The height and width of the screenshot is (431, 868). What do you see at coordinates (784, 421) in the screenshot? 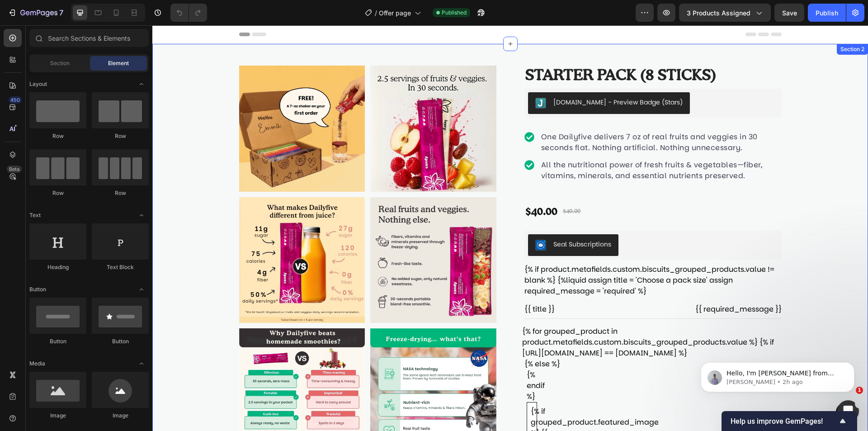
I see `span: Help us improve GemPages!` at bounding box center [784, 421].